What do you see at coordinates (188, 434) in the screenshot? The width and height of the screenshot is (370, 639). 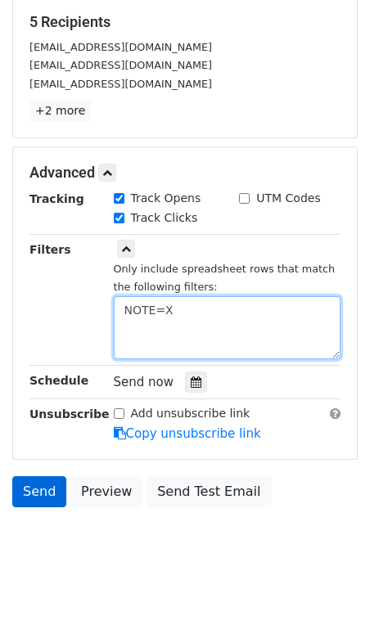 I see `a: Copy unsubscribe link` at bounding box center [188, 434].